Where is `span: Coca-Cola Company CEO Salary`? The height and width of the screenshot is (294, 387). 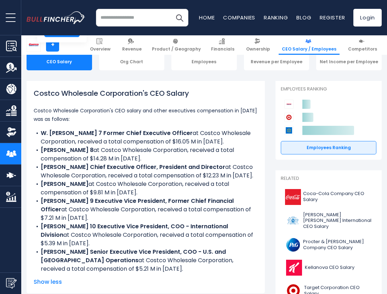 span: Coca-Cola Company CEO Salary is located at coordinates (337, 197).